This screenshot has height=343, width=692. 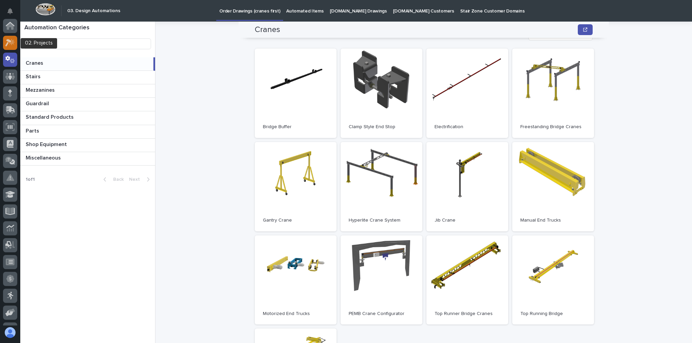 I want to click on a: Standard ProductsStandard Products, so click(x=87, y=118).